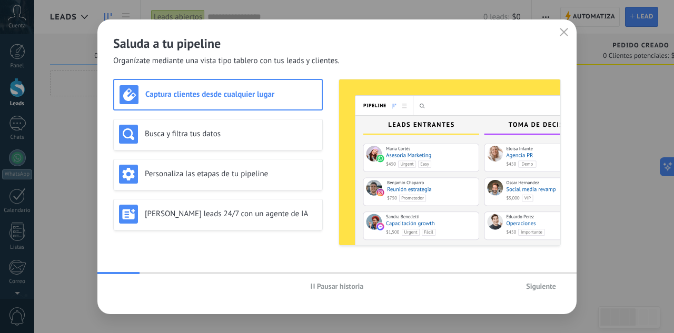 The width and height of the screenshot is (674, 333). I want to click on h2: Saluda a tu pipeline, so click(337, 43).